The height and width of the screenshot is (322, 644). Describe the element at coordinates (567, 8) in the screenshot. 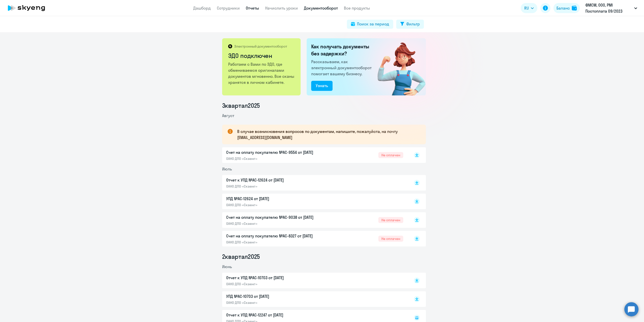

I see `button: Балансbalance` at that location.